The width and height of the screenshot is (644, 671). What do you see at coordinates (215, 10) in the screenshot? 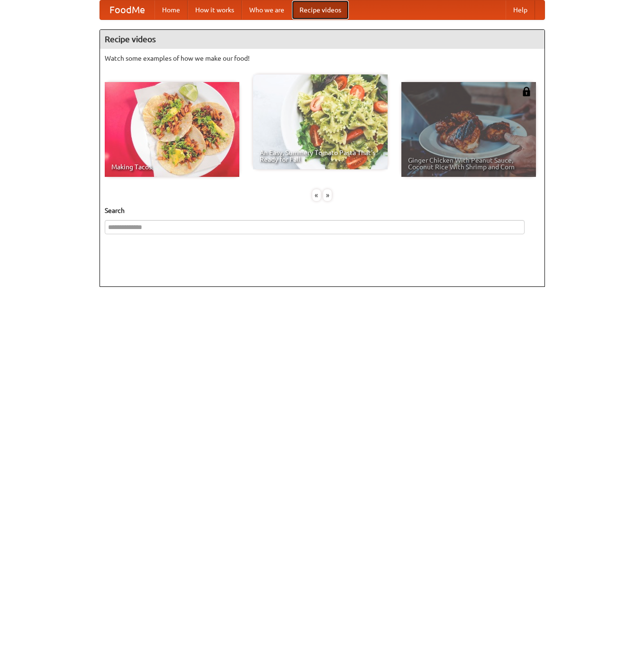
I see `a: How it works` at bounding box center [215, 10].